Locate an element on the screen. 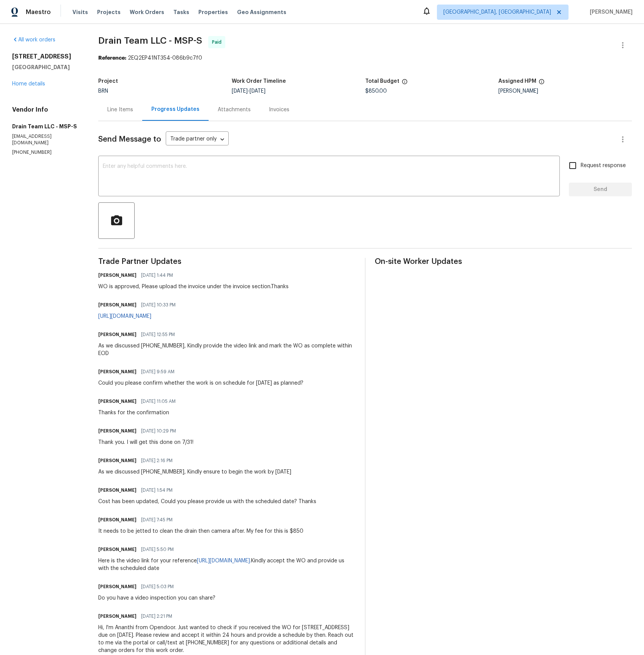 This screenshot has height=655, width=644. span: Geo Assignments is located at coordinates (262, 12).